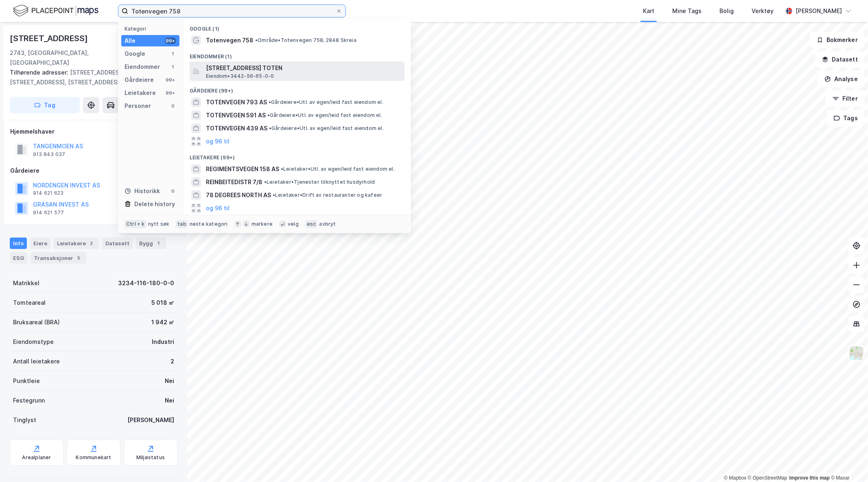  I want to click on div: ESG, so click(18, 258).